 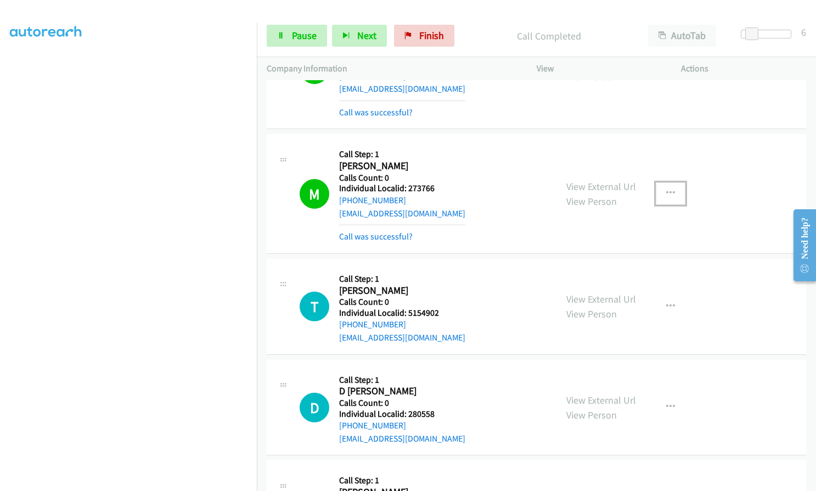 I want to click on h5: Individual Localid: 280558, so click(x=402, y=414).